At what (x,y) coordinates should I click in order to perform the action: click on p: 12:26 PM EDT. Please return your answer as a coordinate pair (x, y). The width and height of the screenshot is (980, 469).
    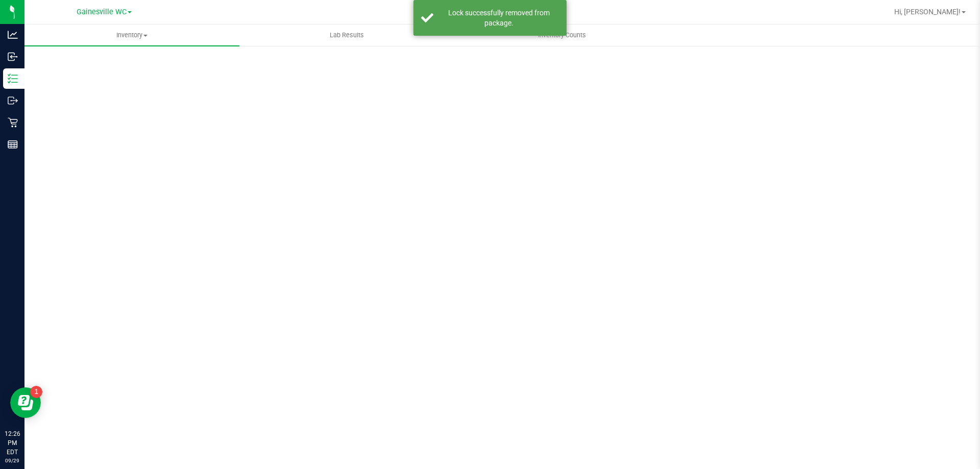
    Looking at the image, I should click on (13, 443).